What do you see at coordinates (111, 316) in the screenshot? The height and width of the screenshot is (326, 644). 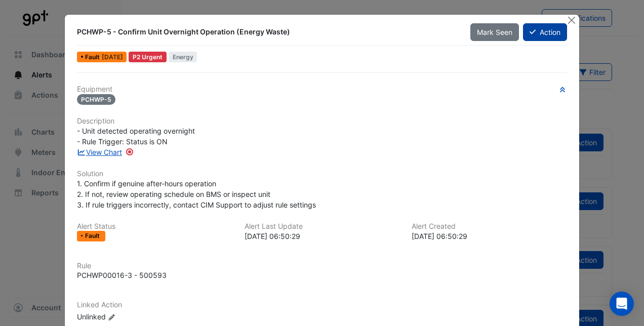 I see `fa-icon: Edit Linked Action` at bounding box center [111, 316].